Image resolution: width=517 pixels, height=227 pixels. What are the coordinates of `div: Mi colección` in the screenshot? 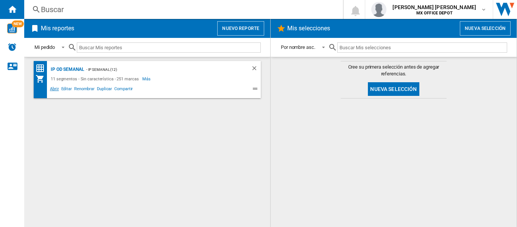 It's located at (42, 79).